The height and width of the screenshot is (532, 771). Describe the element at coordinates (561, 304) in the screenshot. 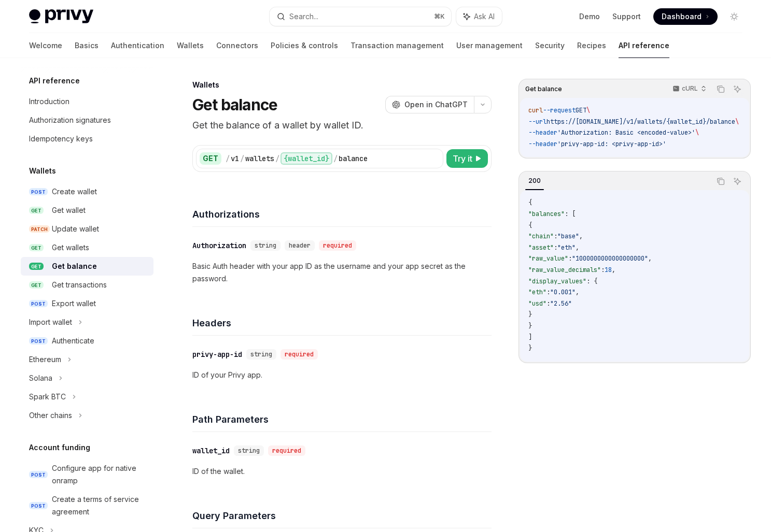

I see `span: "2.56"` at that location.